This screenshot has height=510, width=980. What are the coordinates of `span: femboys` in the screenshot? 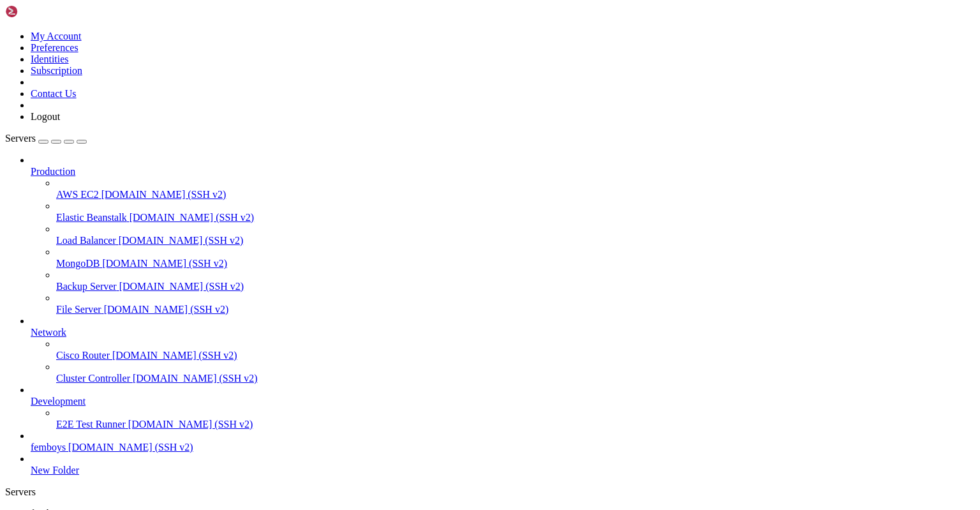 It's located at (48, 447).